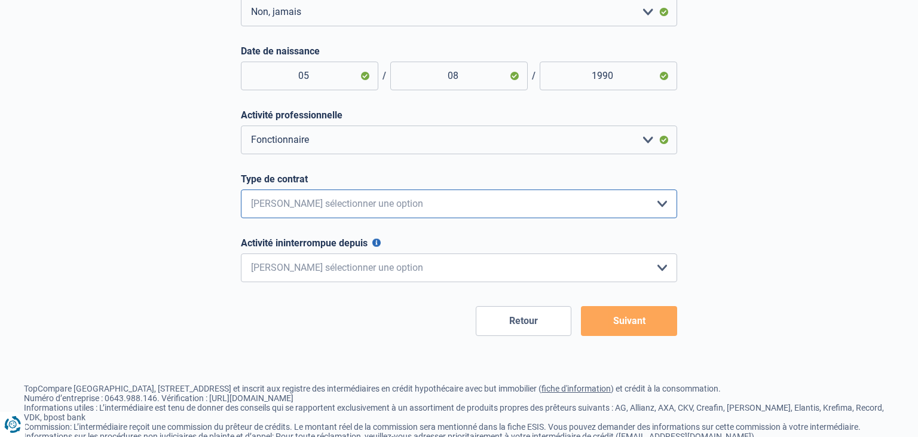  I want to click on input: Jour (JJ), so click(310, 76).